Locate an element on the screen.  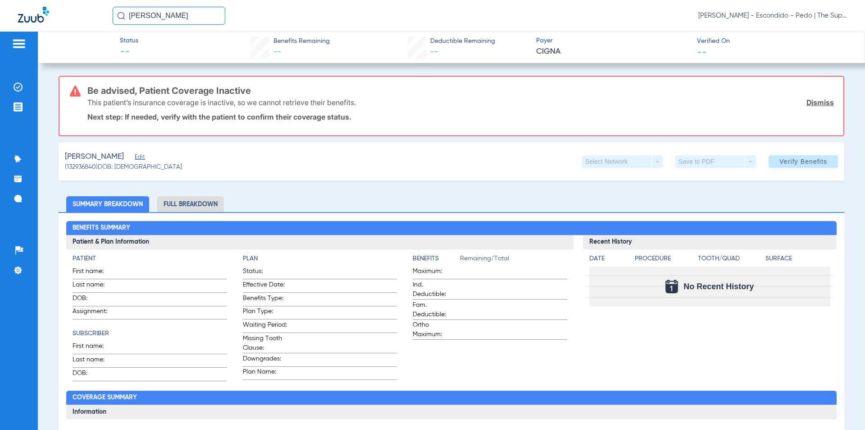
app-breakdown-title: Subscriber is located at coordinates (150, 333).